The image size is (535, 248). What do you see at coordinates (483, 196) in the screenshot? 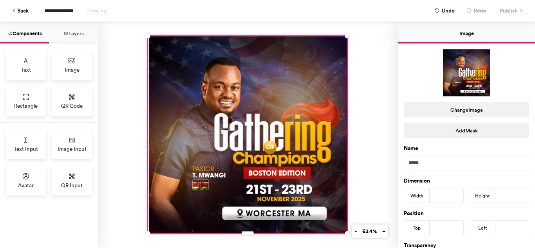
I see `div: Height` at bounding box center [483, 196].